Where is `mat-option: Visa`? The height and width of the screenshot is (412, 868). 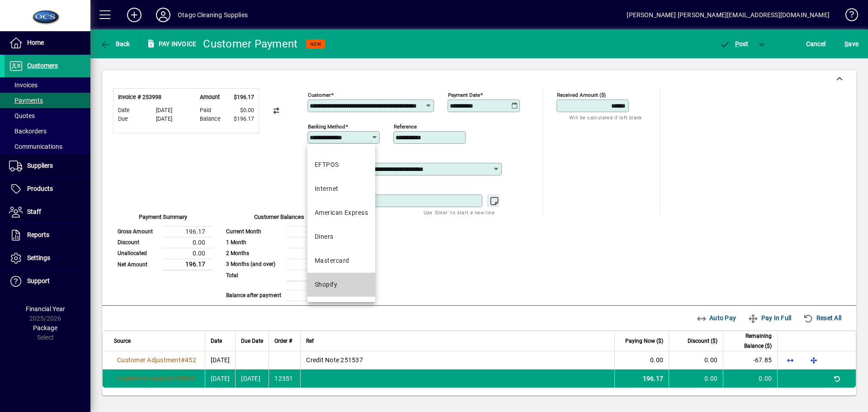
mat-option: Visa is located at coordinates (342, 309).